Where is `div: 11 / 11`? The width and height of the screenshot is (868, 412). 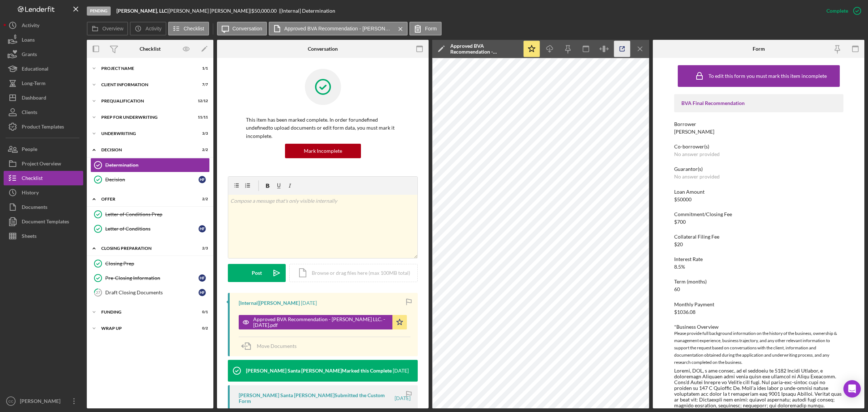 div: 11 / 11 is located at coordinates (202, 117).